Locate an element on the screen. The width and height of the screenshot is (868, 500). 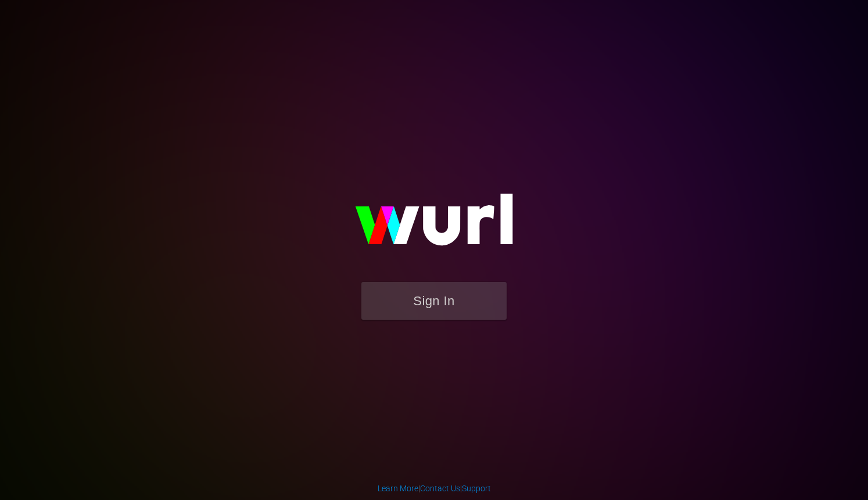
a: Support is located at coordinates (477, 488).